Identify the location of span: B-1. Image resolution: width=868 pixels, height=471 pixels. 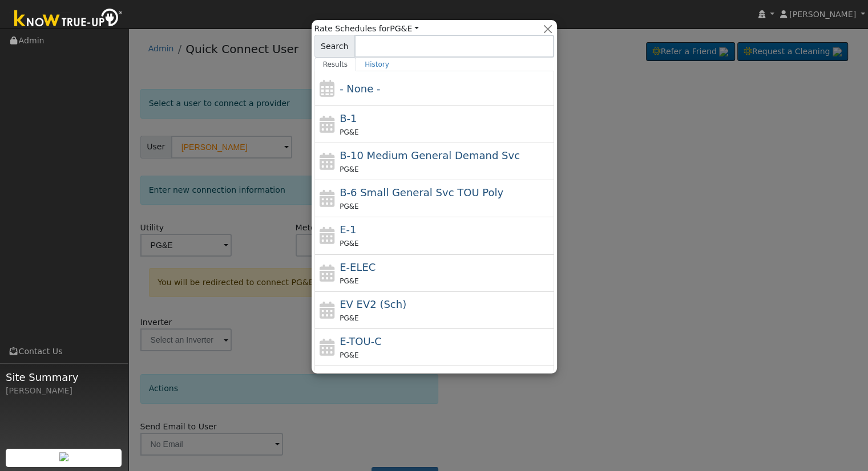
(348, 118).